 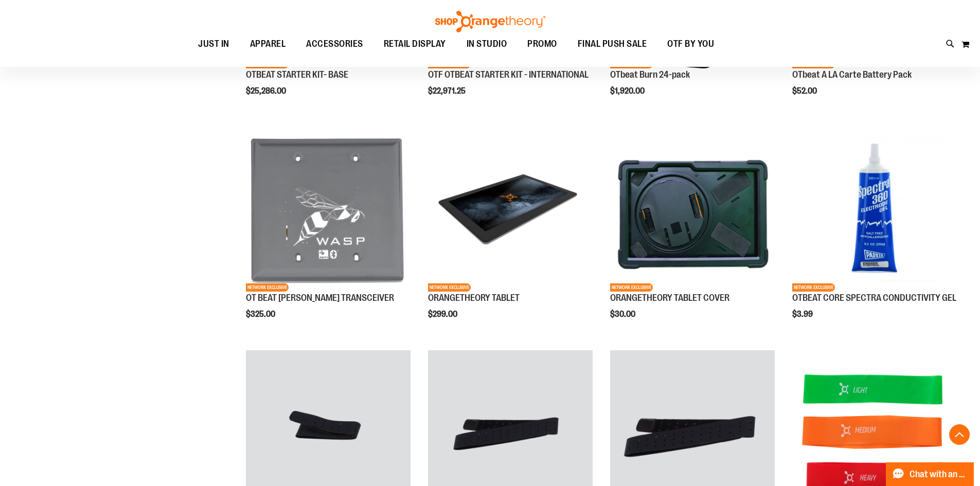 I want to click on span: JUST IN, so click(x=213, y=44).